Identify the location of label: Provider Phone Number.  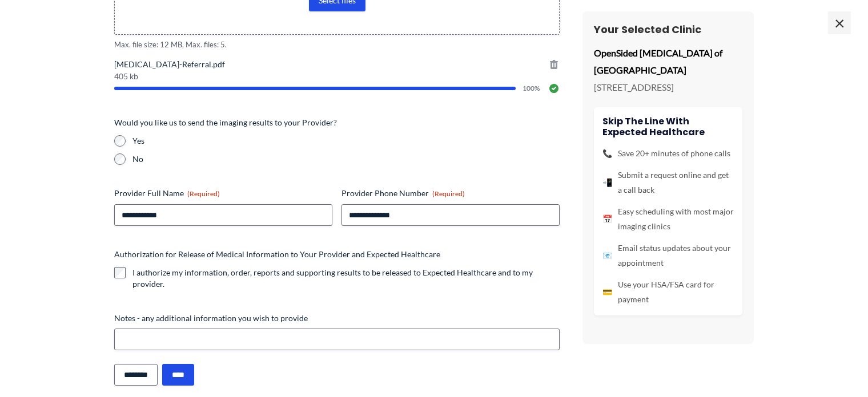
(450, 193).